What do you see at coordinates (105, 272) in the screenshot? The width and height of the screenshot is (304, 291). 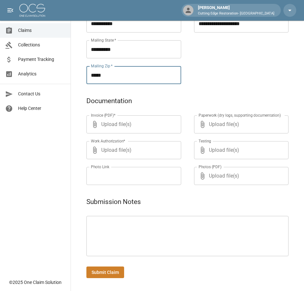 I see `button: Submit Claim` at bounding box center [105, 272].